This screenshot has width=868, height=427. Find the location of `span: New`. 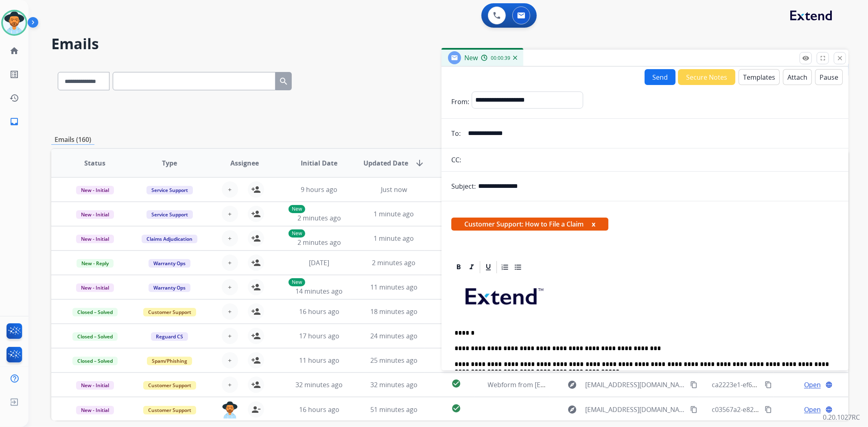

span: New is located at coordinates (471, 57).